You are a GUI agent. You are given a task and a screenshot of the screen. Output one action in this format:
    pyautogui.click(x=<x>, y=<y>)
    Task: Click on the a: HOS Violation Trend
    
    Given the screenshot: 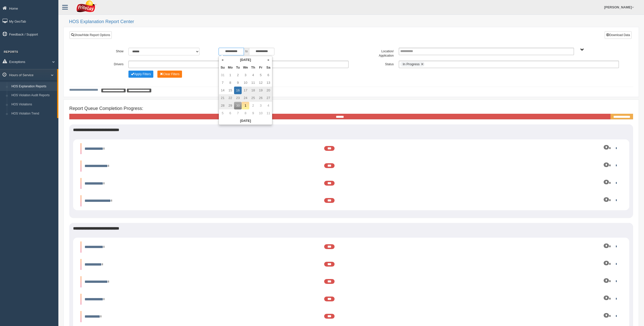 What is the action you would take?
    pyautogui.click(x=33, y=114)
    